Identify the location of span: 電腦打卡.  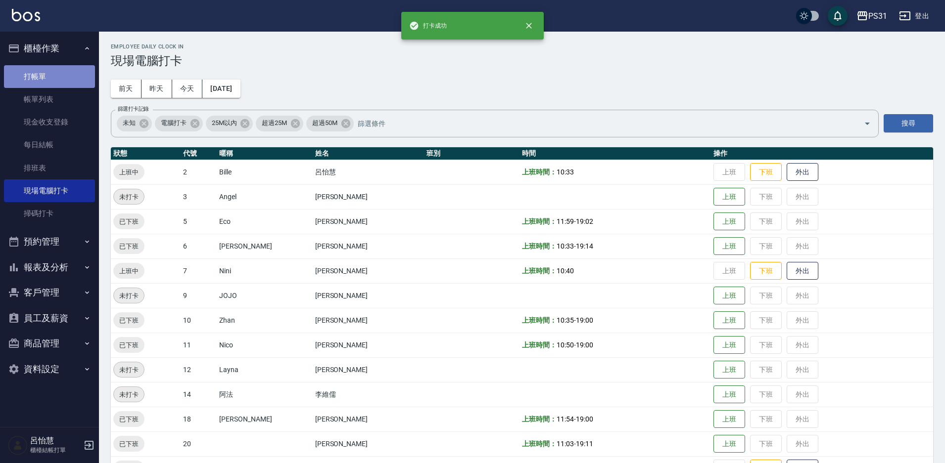
(174, 123).